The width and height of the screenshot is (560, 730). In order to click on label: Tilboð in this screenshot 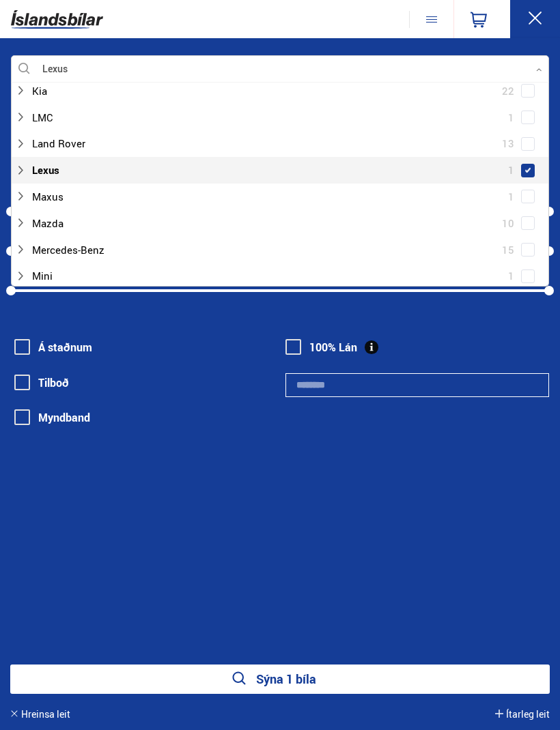, I will do `click(42, 383)`.